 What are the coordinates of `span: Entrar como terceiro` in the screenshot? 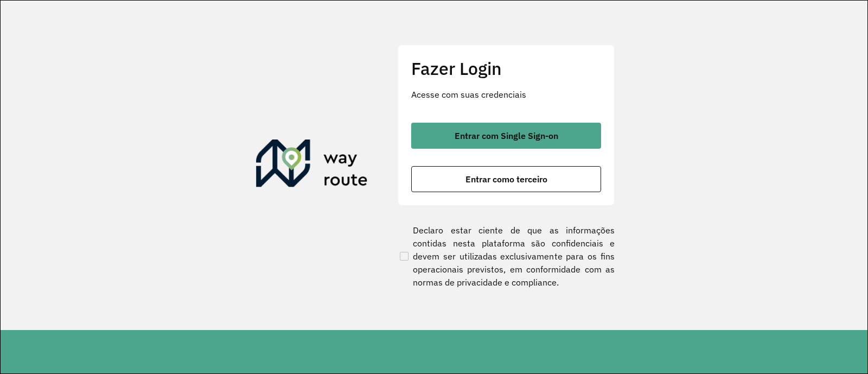 It's located at (506, 179).